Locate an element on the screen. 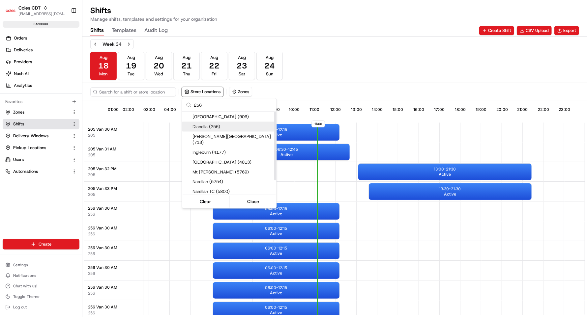 This screenshot has height=317, width=587. a: 📗Knowledge Base is located at coordinates (28, 99).